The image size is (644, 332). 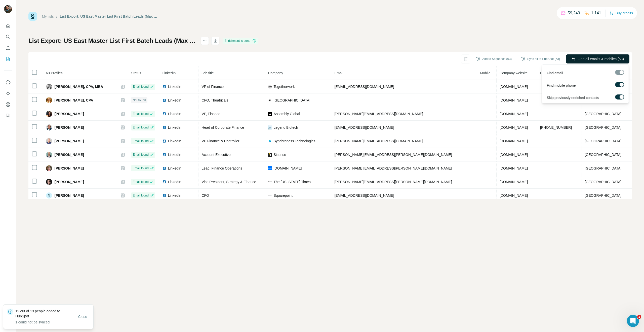 What do you see at coordinates (208, 73) in the screenshot?
I see `span: Job title` at bounding box center [208, 73].